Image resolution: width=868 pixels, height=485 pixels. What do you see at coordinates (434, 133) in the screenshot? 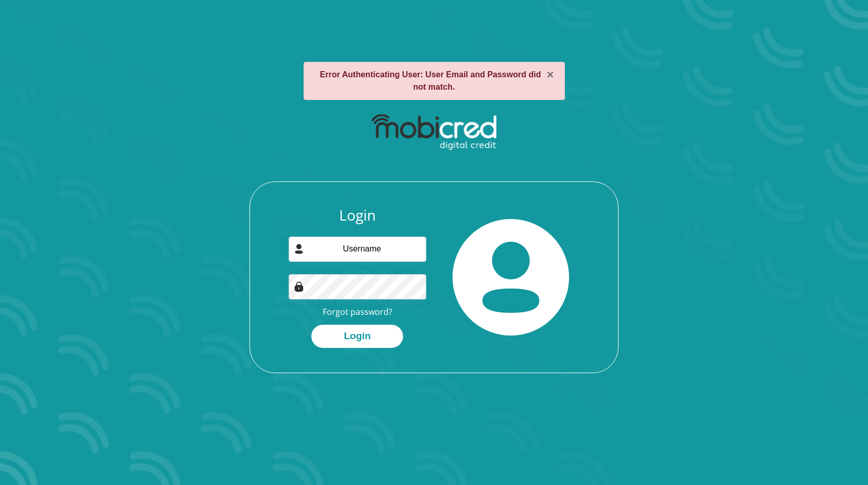
I see `img: mobicred logo` at bounding box center [434, 133].